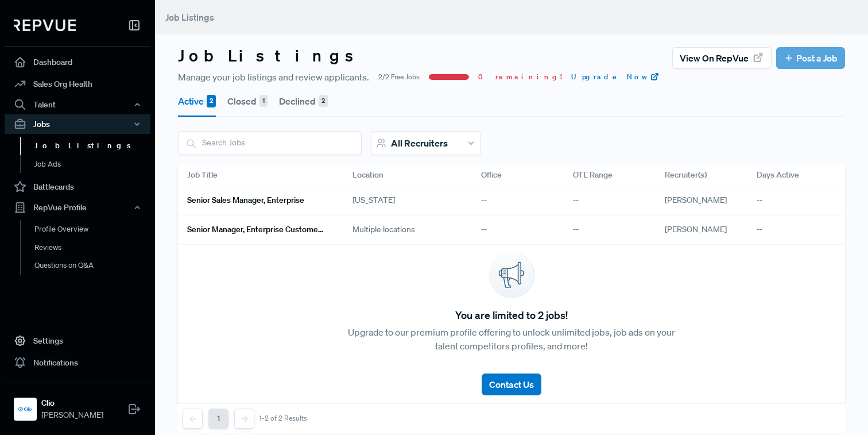 This screenshot has width=868, height=435. Describe the element at coordinates (93, 146) in the screenshot. I see `a: Job Listings` at that location.